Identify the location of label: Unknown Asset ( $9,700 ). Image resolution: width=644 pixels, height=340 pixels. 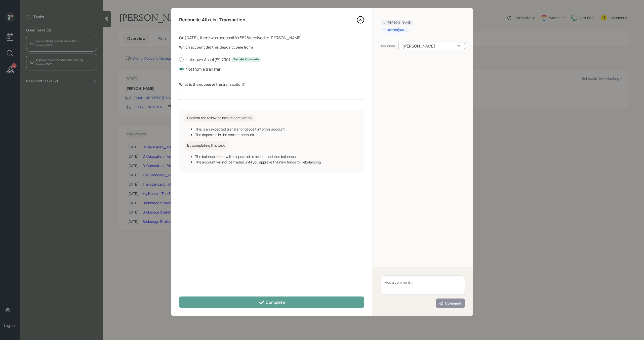
(271, 60).